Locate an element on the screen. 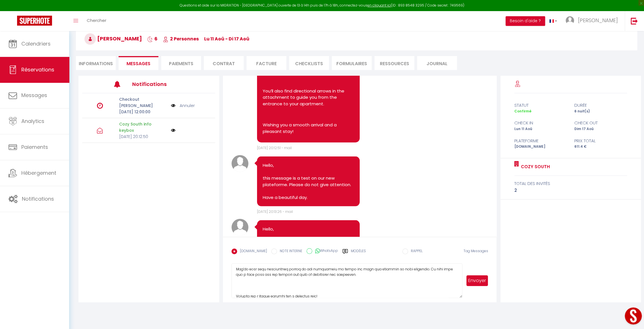 The width and height of the screenshot is (644, 329). span: Tag Messages is located at coordinates (476, 251).